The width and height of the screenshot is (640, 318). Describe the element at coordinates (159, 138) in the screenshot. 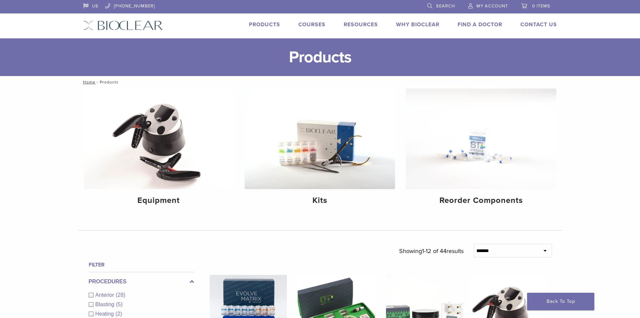

I see `img: Equipment` at that location.